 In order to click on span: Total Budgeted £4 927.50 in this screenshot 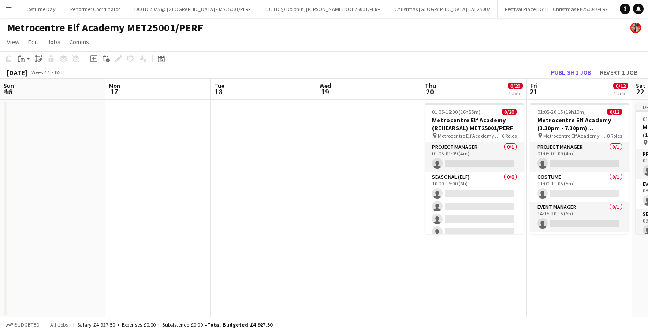, I will do `click(240, 324)`.